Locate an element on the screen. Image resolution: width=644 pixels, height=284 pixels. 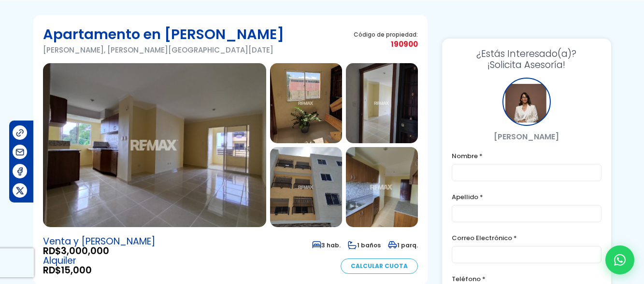
a: Calcular Cuota is located at coordinates (379, 267).